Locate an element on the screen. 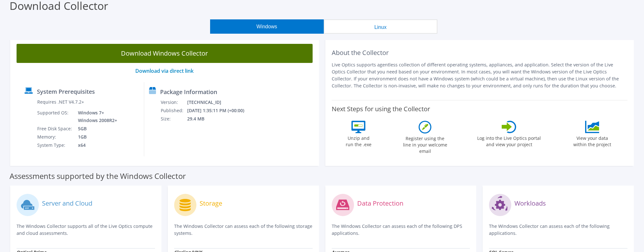 This screenshot has height=252, width=644. label: Storage is located at coordinates (211, 204).